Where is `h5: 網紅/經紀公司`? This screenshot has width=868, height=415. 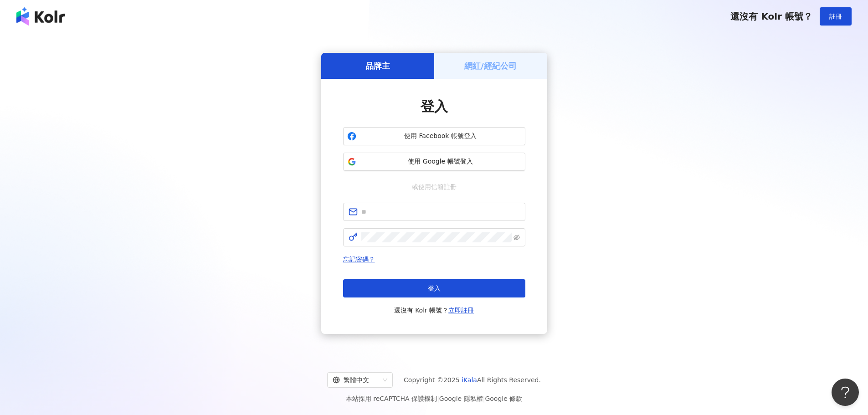
h5: 網紅/經紀公司 is located at coordinates (490, 66).